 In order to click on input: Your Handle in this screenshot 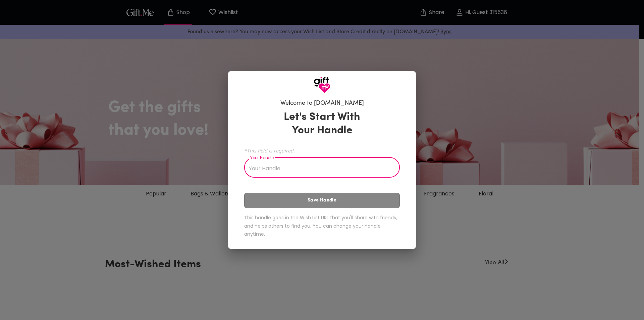, I will do `click(318, 168)`.